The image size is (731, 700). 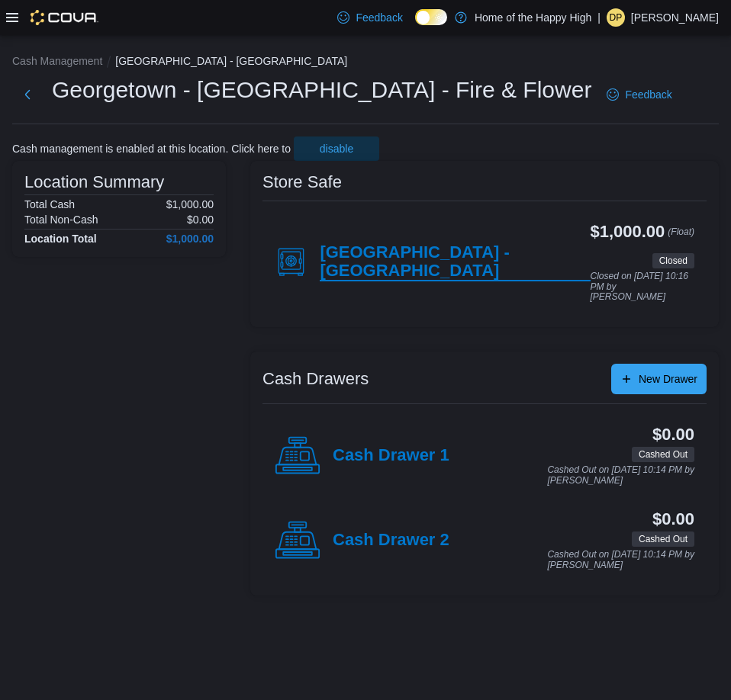 What do you see at coordinates (200, 220) in the screenshot?
I see `p: $0.00` at bounding box center [200, 220].